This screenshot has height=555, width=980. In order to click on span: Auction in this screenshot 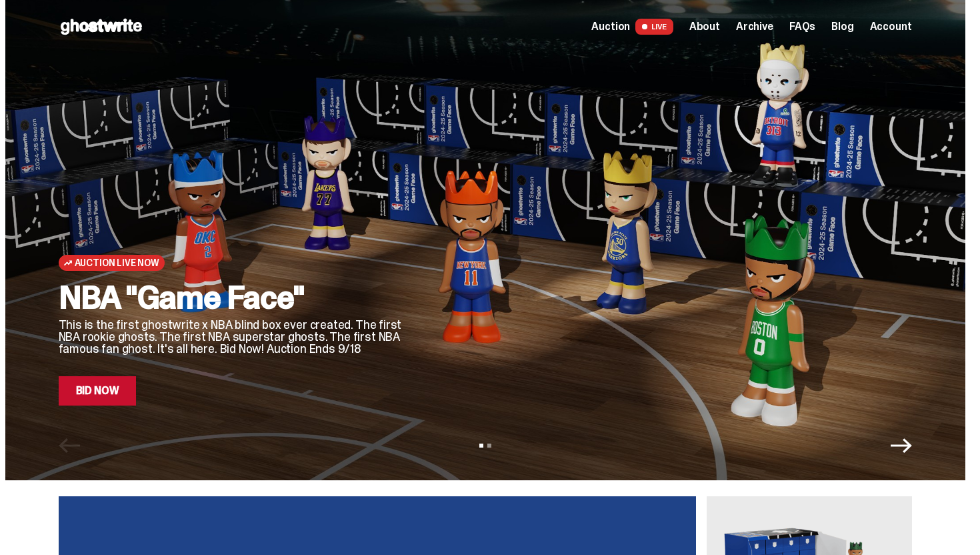, I will do `click(611, 27)`.